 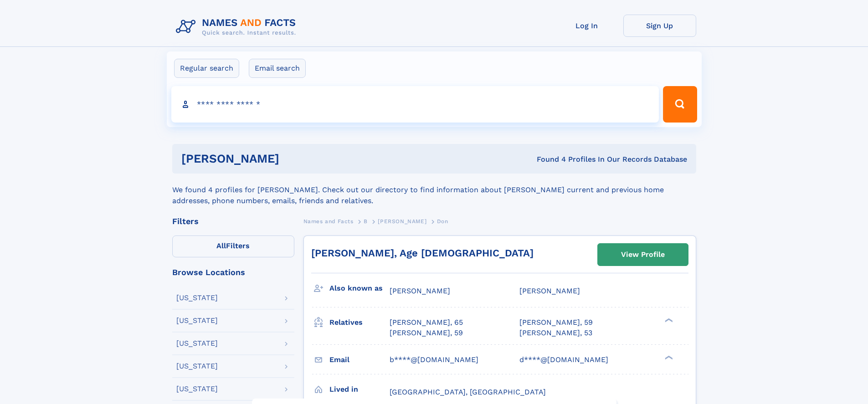 I want to click on h3: Lived in, so click(x=360, y=390).